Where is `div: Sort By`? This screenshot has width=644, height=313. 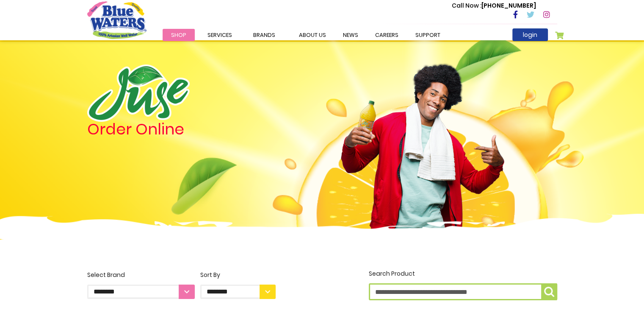
div: Sort By is located at coordinates (238, 275).